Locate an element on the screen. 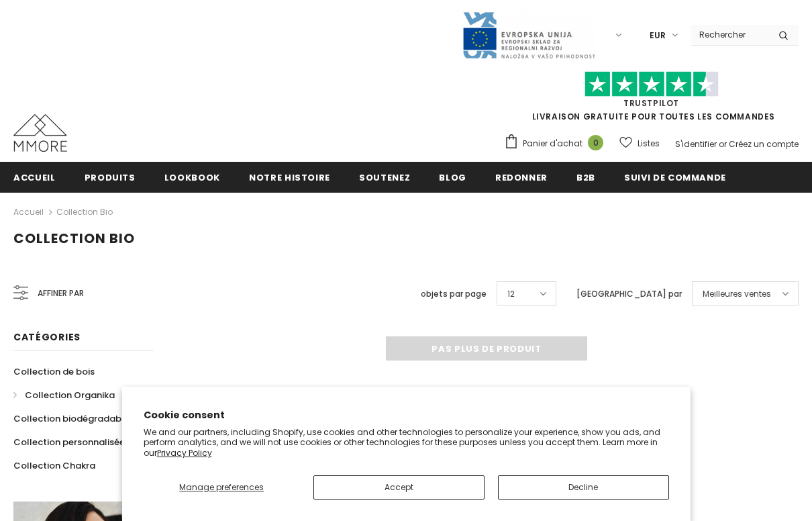 The height and width of the screenshot is (521, 812). a: Collection Chakra is located at coordinates (55, 465).